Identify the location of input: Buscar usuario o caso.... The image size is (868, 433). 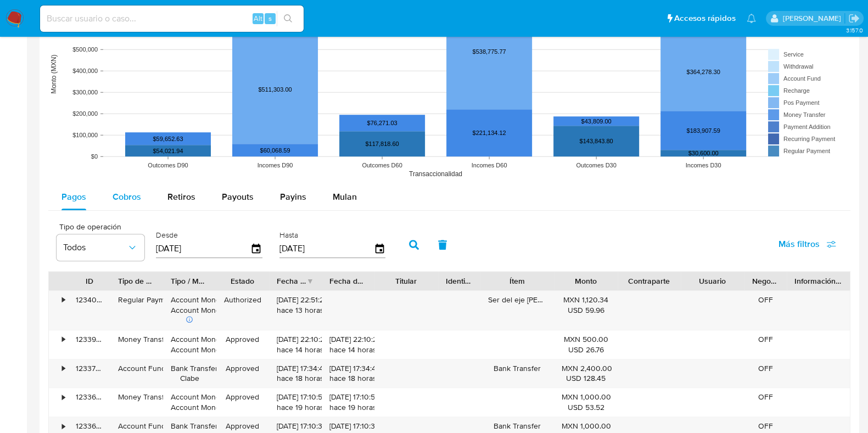
(171, 18).